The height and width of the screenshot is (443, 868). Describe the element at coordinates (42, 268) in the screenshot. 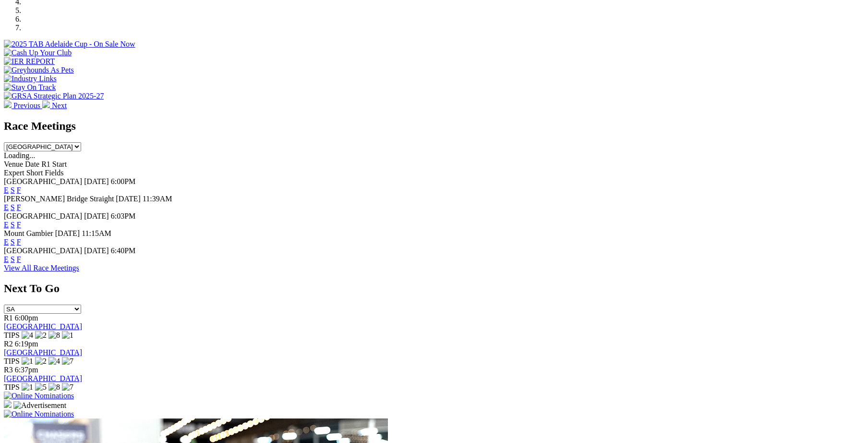

I see `a: View All Race Meetings` at that location.